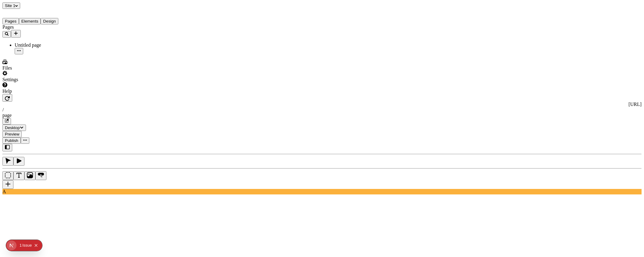  Describe the element at coordinates (16, 33) in the screenshot. I see `button: Add new` at that location.